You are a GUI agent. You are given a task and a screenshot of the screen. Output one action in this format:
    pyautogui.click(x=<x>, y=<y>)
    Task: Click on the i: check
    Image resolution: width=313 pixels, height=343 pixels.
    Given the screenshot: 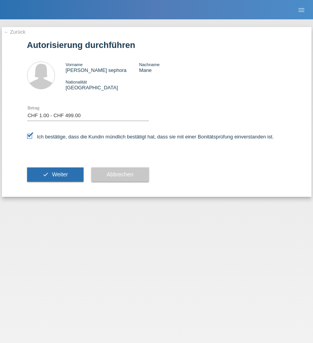 What is the action you would take?
    pyautogui.click(x=46, y=174)
    